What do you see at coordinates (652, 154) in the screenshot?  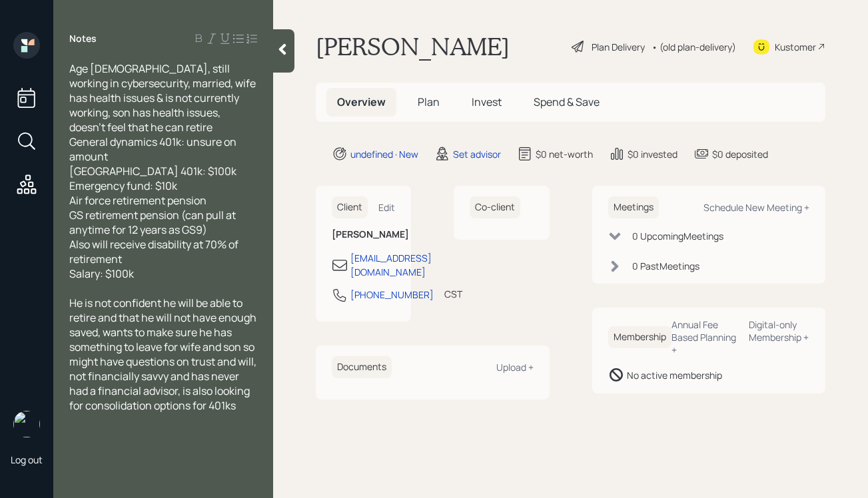 I see `div: $0 invested` at bounding box center [652, 154].